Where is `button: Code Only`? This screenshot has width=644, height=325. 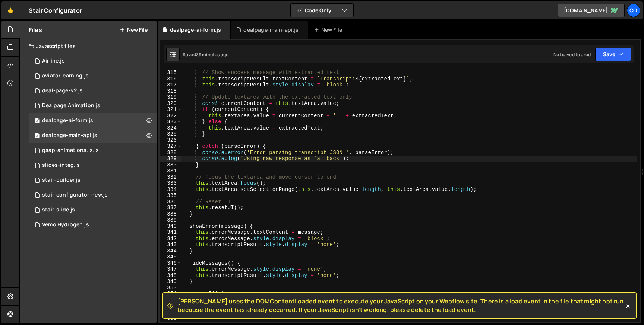
button: Code Only is located at coordinates (322, 11).